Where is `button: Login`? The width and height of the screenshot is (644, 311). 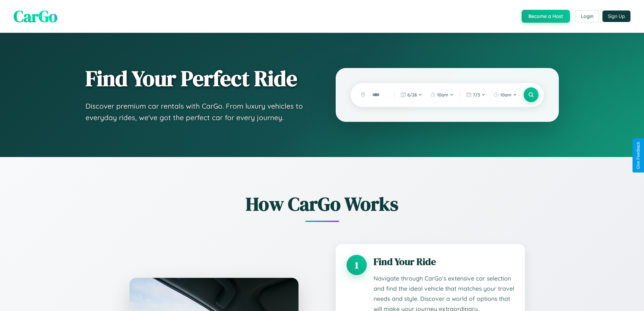 button: Login is located at coordinates (587, 16).